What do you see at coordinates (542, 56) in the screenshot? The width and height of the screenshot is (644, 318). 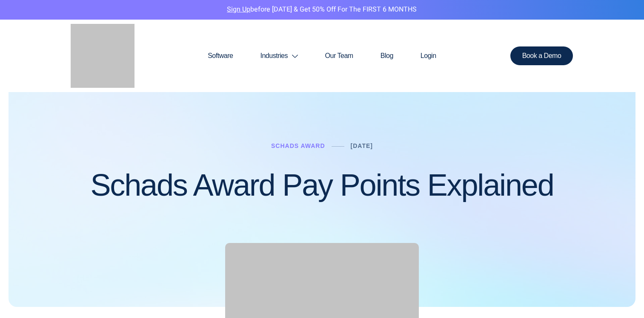 I see `a: Book a Demo` at bounding box center [542, 56].